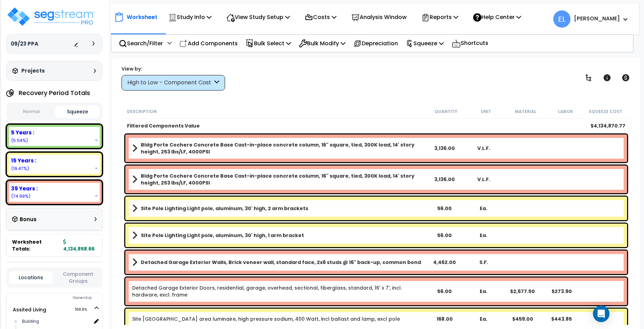 Image resolution: width=644 pixels, height=329 pixels. I want to click on p: Bulk Select, so click(268, 43).